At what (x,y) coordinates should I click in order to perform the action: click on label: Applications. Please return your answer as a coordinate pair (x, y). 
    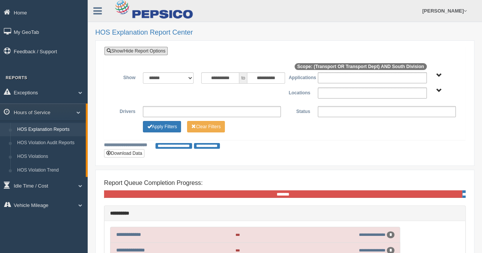
    Looking at the image, I should click on (299, 77).